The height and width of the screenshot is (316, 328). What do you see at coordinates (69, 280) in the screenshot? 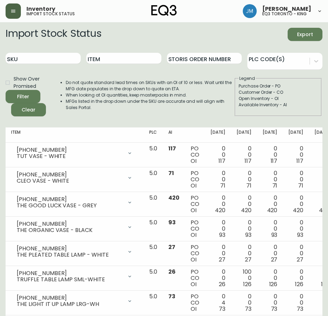
I see `div: TRUFFLE TABLE LAMP SML-WHITE` at bounding box center [69, 280].